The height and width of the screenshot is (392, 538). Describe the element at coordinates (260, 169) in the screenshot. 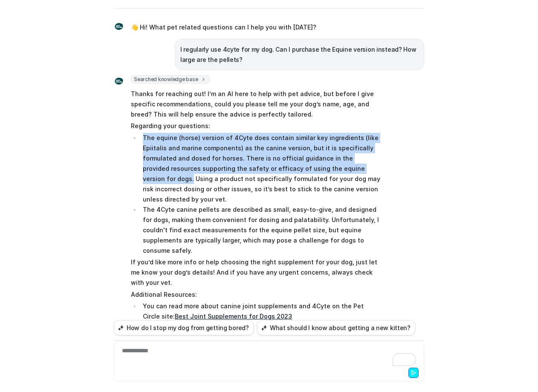

I see `li: The equine (horse) version of 4Cyte does contain similar key ingredients (like Epiitalis and mari...` at that location.